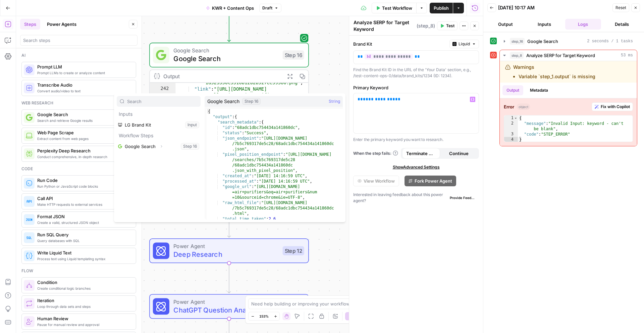 This screenshot has width=644, height=333. I want to click on span: Test, so click(450, 26).